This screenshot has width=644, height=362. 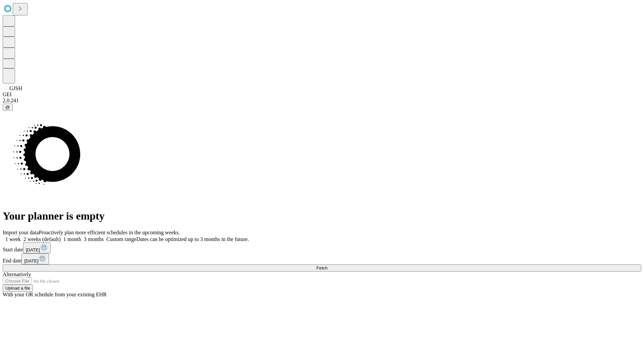 What do you see at coordinates (121, 239) in the screenshot?
I see `span: Custom range` at bounding box center [121, 239].